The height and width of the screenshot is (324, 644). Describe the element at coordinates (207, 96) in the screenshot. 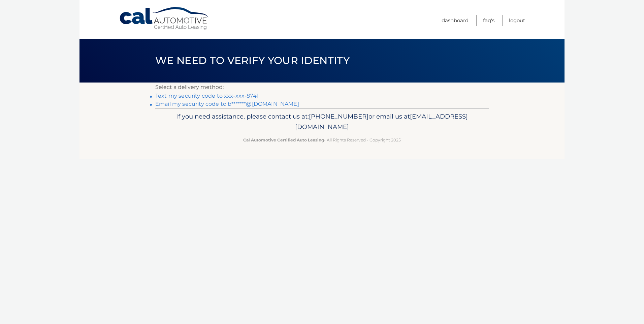

I see `a: Text my security code to xxx-xxx-8741` at that location.